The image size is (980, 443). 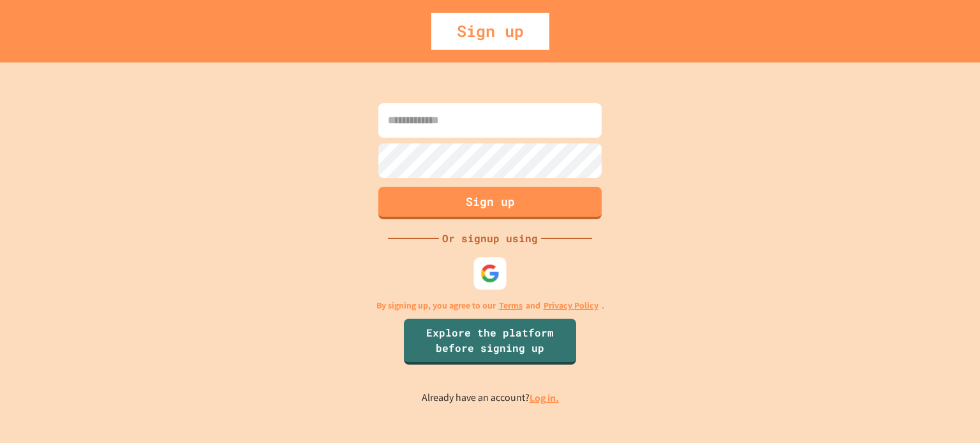 What do you see at coordinates (490, 273) in the screenshot?
I see `img: google-icon.svg` at bounding box center [490, 273].